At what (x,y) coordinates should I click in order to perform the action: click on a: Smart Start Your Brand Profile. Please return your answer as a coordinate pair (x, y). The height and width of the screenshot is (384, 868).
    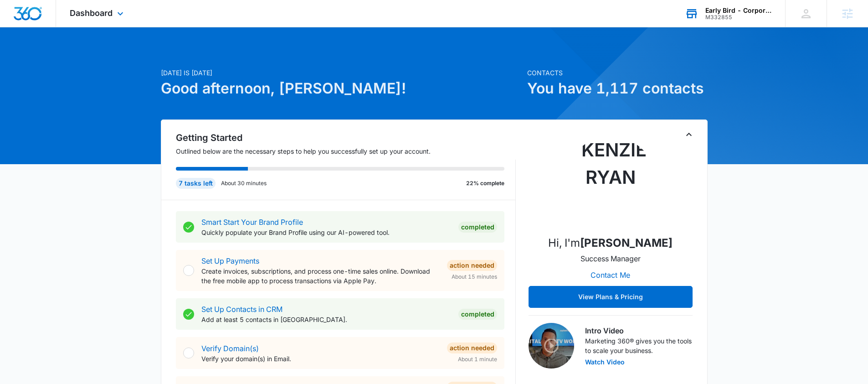
    Looking at the image, I should click on (252, 222).